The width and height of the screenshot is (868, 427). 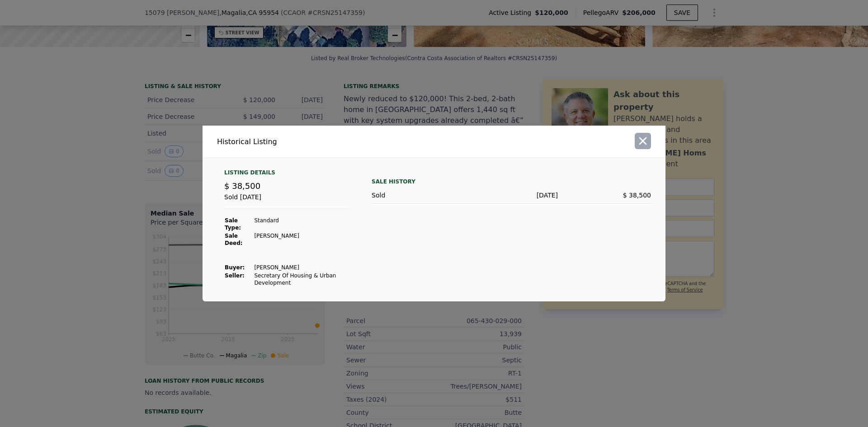 I want to click on div: Sale History, so click(x=511, y=181).